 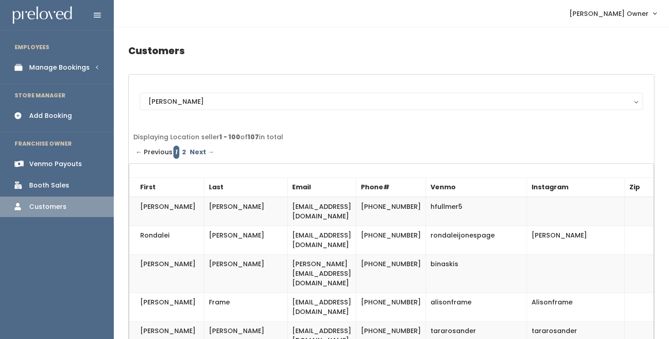 I want to click on th: Venmo, so click(x=477, y=188).